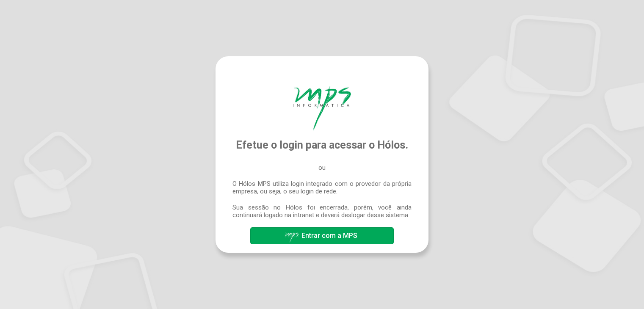 This screenshot has height=309, width=644. Describe the element at coordinates (322, 108) in the screenshot. I see `img: Hólos Mps Digital` at that location.